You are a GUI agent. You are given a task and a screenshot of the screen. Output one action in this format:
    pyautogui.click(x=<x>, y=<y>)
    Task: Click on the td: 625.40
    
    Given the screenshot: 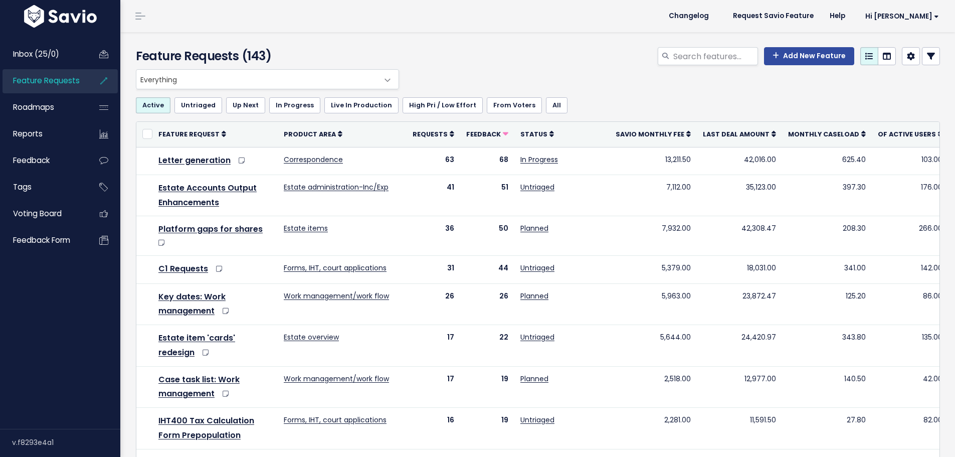 What is the action you would take?
    pyautogui.click(x=827, y=161)
    